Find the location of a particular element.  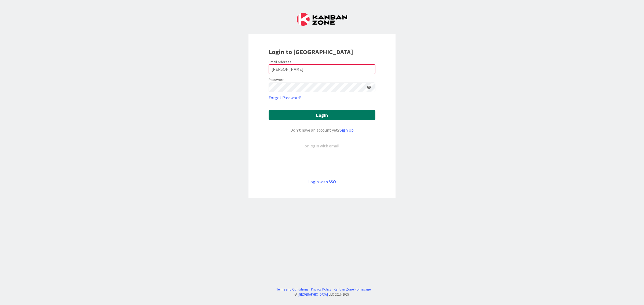

div: Don’t have an account yet? is located at coordinates (322, 130).